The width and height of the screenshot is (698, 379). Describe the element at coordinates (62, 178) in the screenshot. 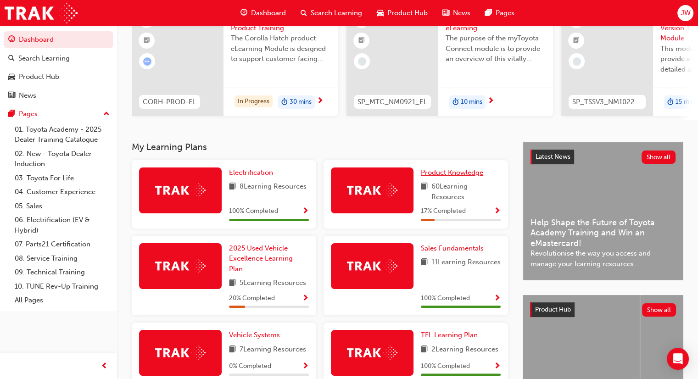

I see `a: 03. Toyota For Life` at that location.